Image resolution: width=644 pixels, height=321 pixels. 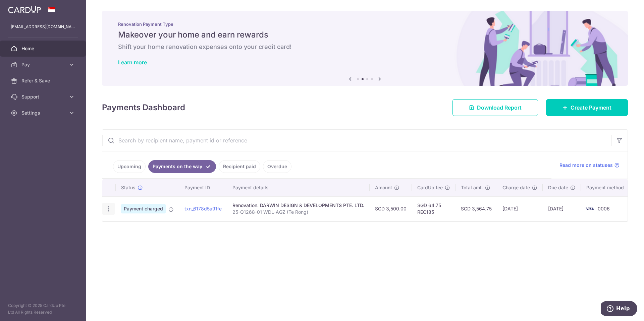 I want to click on a: Payments on the way, so click(x=182, y=167).